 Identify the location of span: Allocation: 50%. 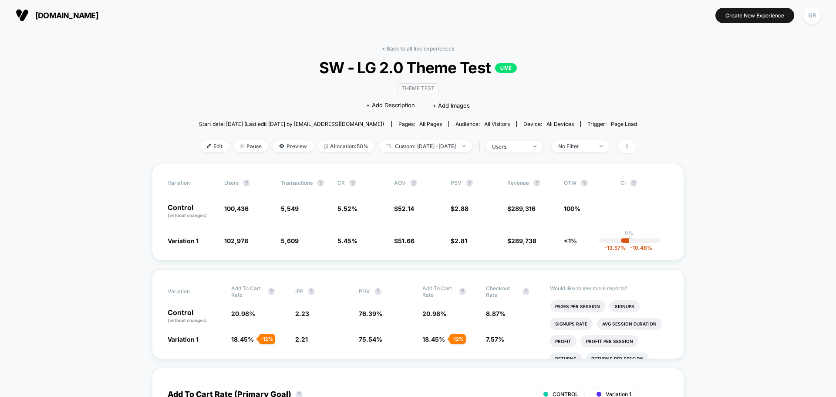
(346, 146).